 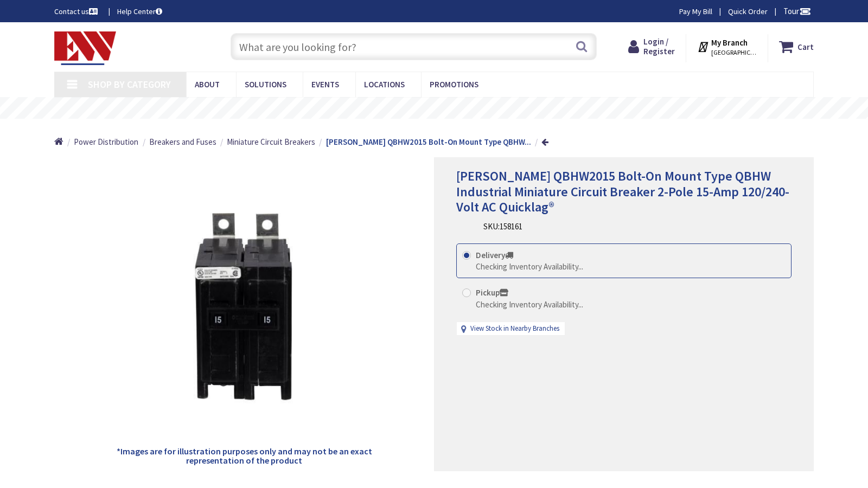 I want to click on a: Power Distribution, so click(x=106, y=141).